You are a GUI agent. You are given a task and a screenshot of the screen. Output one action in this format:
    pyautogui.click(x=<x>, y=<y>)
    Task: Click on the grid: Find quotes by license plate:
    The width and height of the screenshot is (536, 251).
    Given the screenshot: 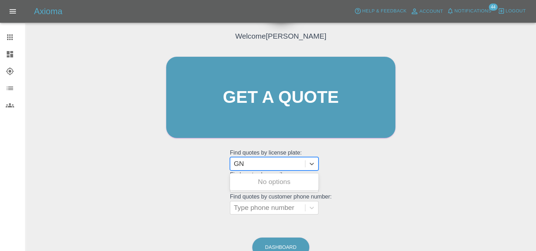 What is the action you would take?
    pyautogui.click(x=280, y=160)
    